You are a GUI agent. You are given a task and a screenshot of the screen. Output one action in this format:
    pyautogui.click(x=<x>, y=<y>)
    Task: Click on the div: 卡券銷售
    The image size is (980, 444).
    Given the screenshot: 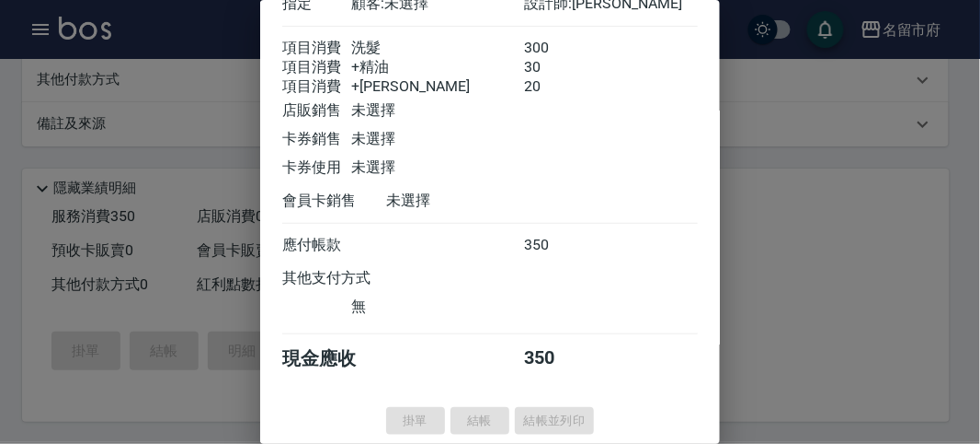 What is the action you would take?
    pyautogui.click(x=316, y=139)
    